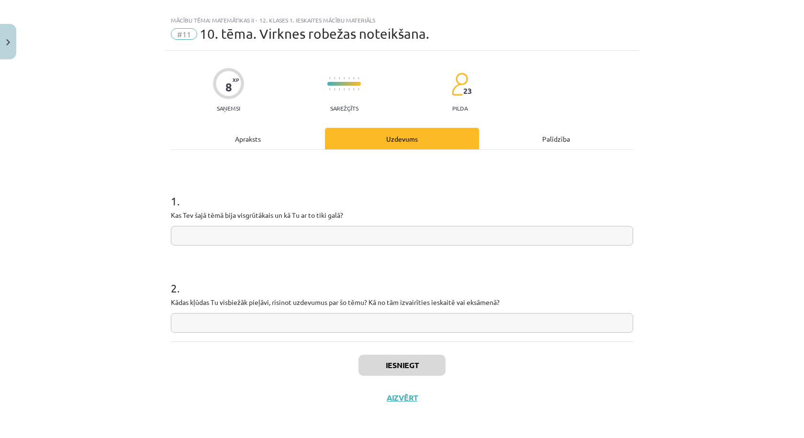  Describe the element at coordinates (402, 280) in the screenshot. I see `h1: 2 .` at that location.